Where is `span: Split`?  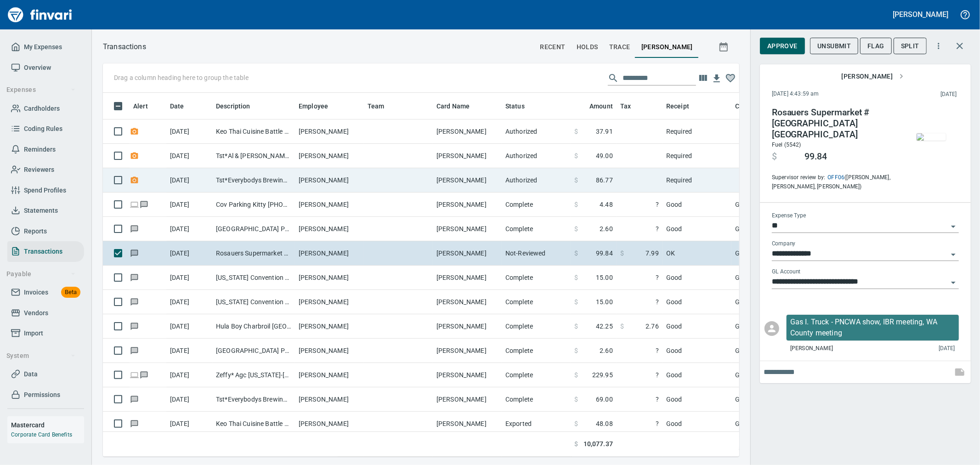
span: Split is located at coordinates (910, 46).